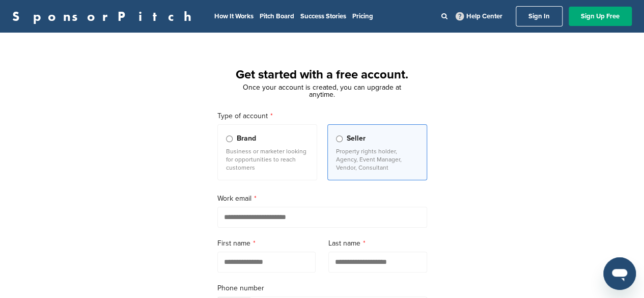  I want to click on input: Brand Business or marketer looking for opportunities to reach customers, so click(229, 139).